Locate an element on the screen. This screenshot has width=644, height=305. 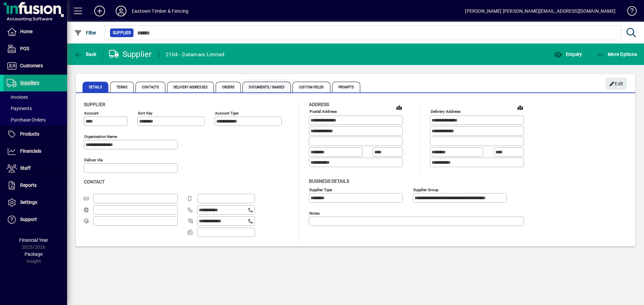
span: Enquiry is located at coordinates (568, 54).